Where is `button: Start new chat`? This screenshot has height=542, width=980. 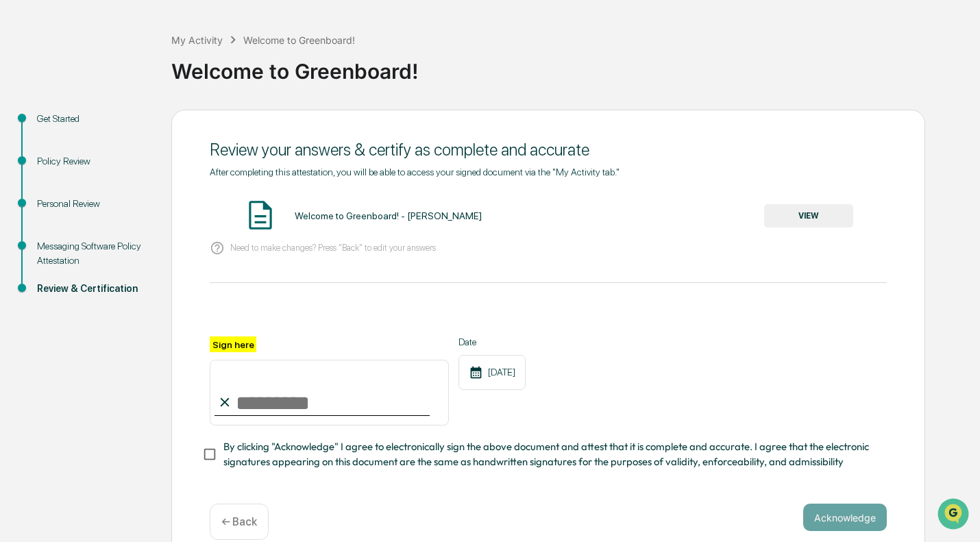
button: Start new chat is located at coordinates (242, 117).